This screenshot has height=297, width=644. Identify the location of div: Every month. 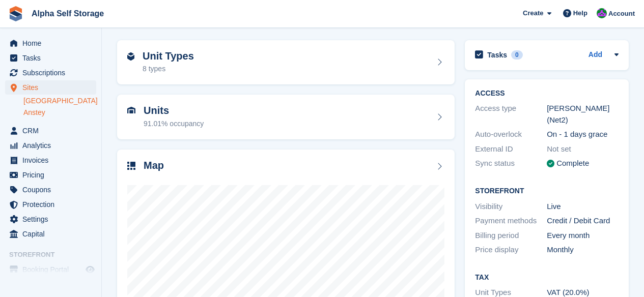
(582, 235).